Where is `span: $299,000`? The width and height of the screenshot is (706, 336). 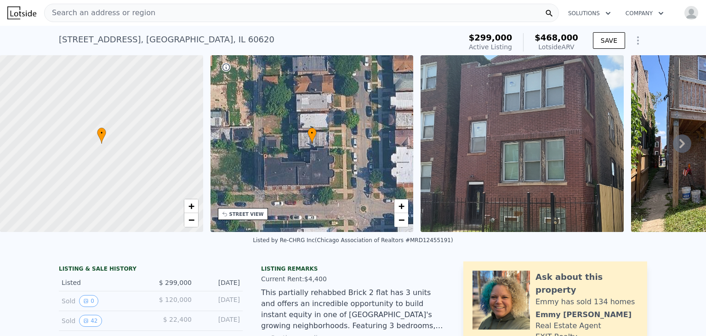 span: $299,000 is located at coordinates (490, 37).